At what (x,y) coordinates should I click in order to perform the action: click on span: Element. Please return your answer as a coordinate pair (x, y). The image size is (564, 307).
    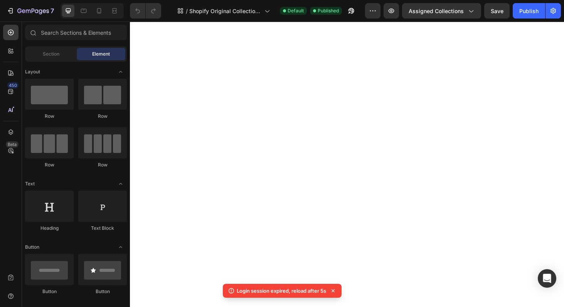
    Looking at the image, I should click on (101, 54).